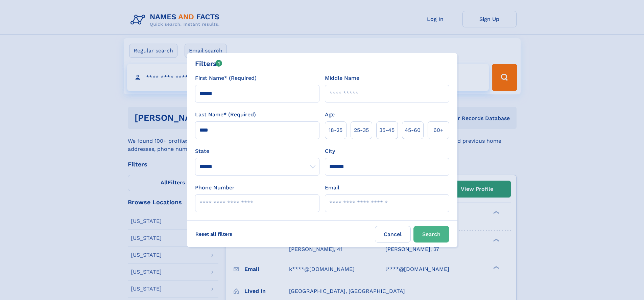 Image resolution: width=644 pixels, height=300 pixels. What do you see at coordinates (412, 130) in the screenshot?
I see `span: 45‑60` at bounding box center [412, 130].